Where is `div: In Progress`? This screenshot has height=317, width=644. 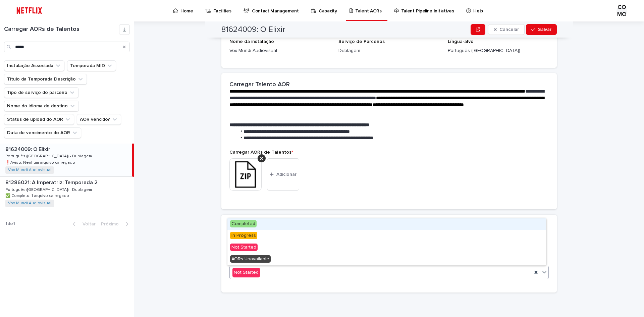
div: In Progress is located at coordinates (387, 236).